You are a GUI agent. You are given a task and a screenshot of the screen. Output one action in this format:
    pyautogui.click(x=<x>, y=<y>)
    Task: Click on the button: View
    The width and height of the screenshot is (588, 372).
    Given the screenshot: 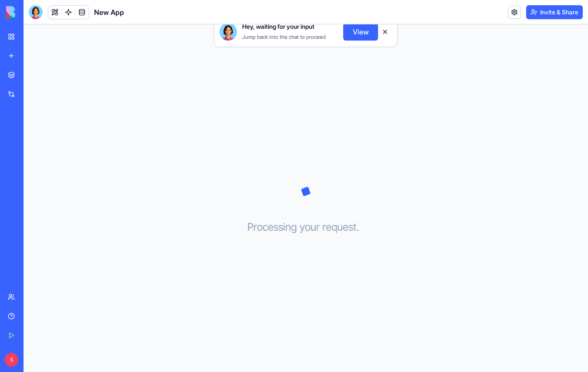 What is the action you would take?
    pyautogui.click(x=361, y=31)
    